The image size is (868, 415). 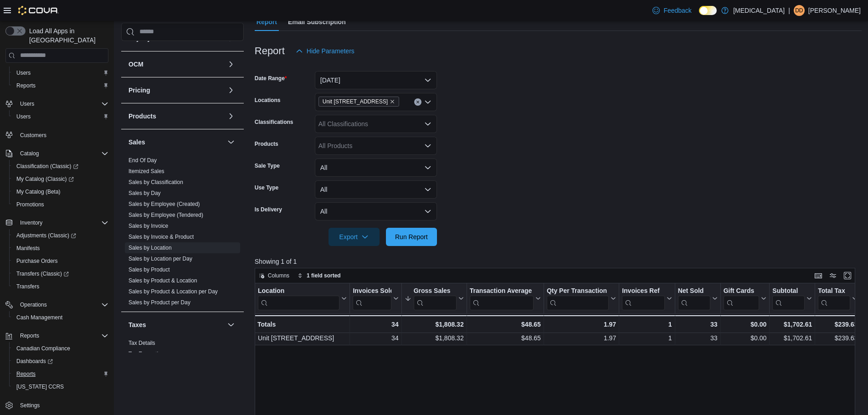 What do you see at coordinates (29, 154) in the screenshot?
I see `span: Catalog` at bounding box center [29, 154].